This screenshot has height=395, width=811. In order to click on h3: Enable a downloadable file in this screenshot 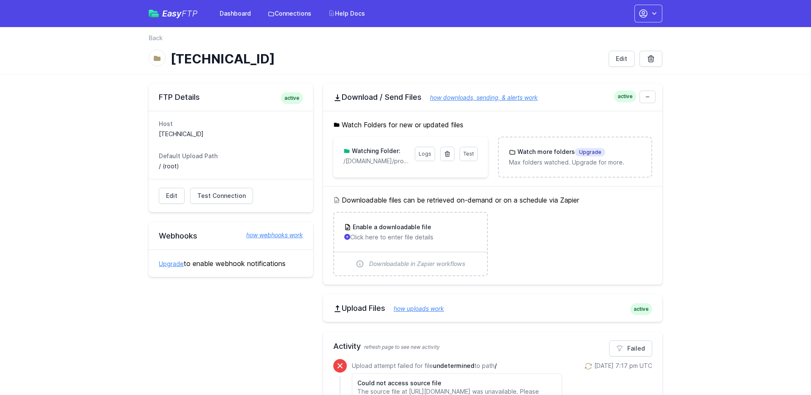, I will do `click(391, 227)`.